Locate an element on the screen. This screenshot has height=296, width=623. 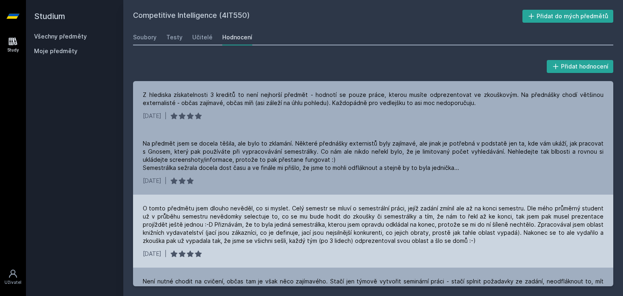
a: Všechny předměty is located at coordinates (60, 36).